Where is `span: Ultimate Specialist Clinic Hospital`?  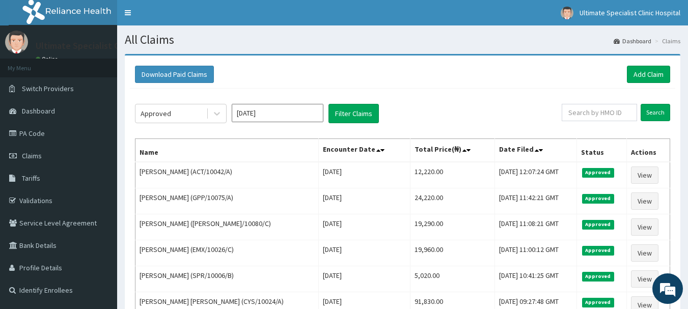 span: Ultimate Specialist Clinic Hospital is located at coordinates (630, 13).